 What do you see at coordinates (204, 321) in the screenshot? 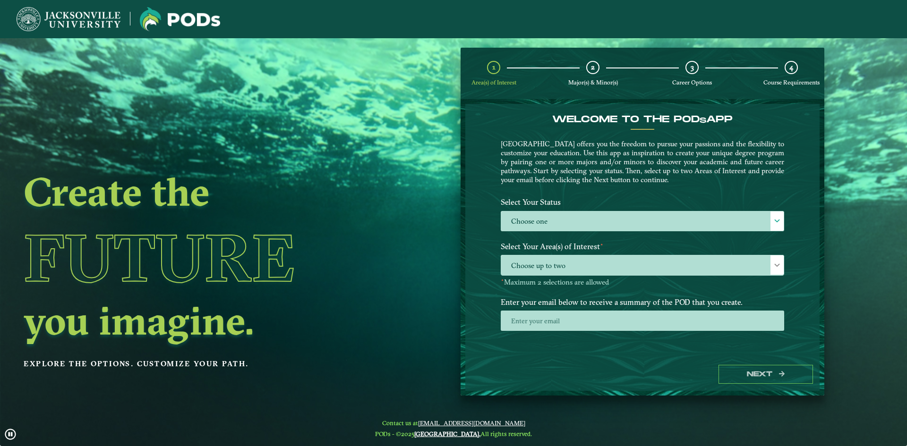
I see `h2: you imagine.` at bounding box center [204, 321].